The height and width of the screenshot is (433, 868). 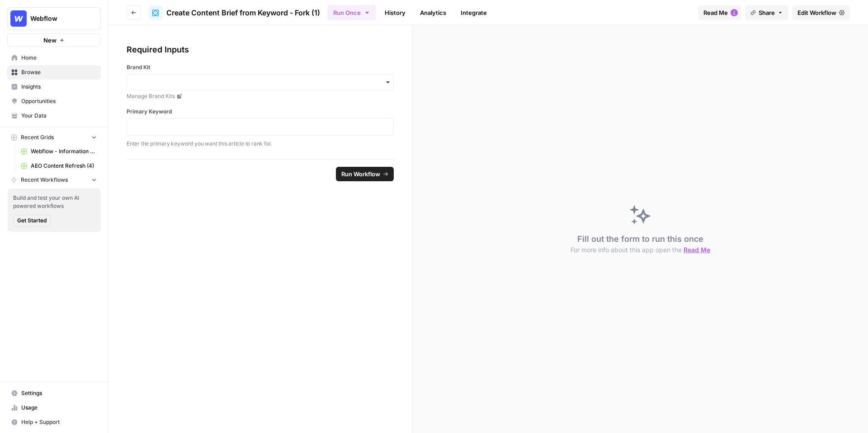 I want to click on span: Webflow, so click(x=57, y=19).